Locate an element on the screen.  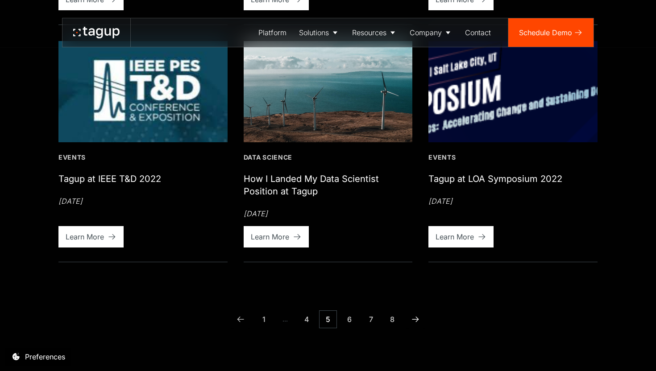
a: 6 is located at coordinates (349, 320).